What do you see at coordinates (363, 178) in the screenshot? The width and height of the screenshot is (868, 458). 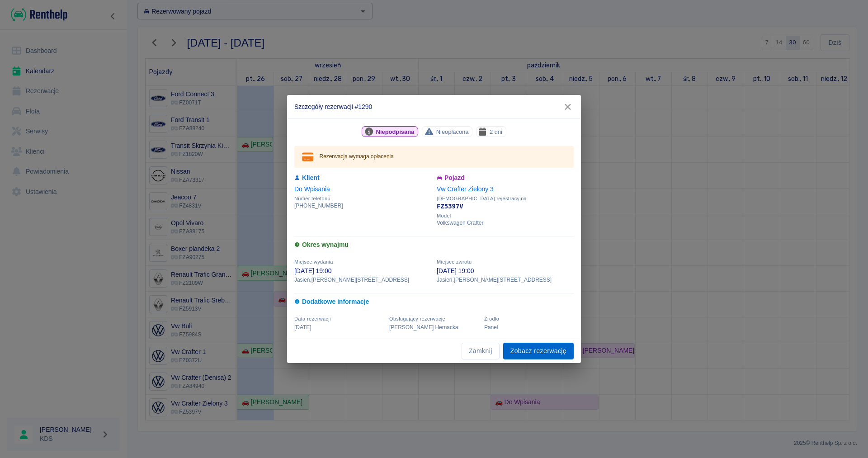 I see `h6: Klient` at bounding box center [363, 178].